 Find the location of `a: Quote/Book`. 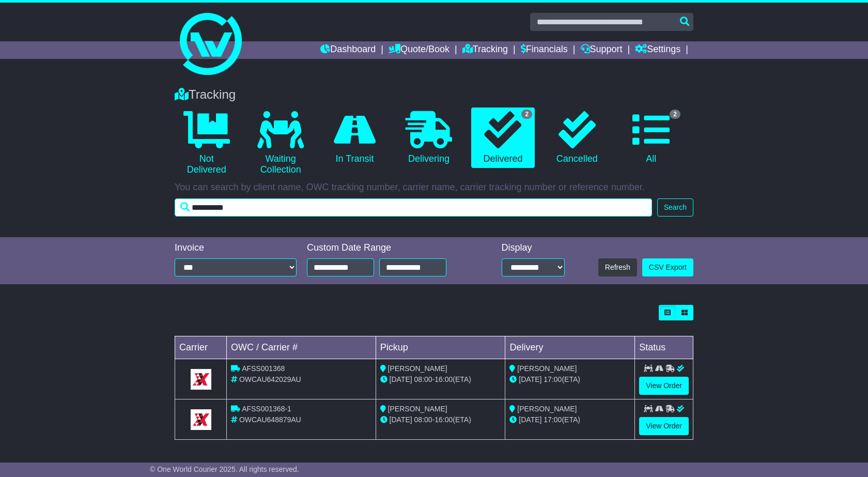

a: Quote/Book is located at coordinates (419, 50).